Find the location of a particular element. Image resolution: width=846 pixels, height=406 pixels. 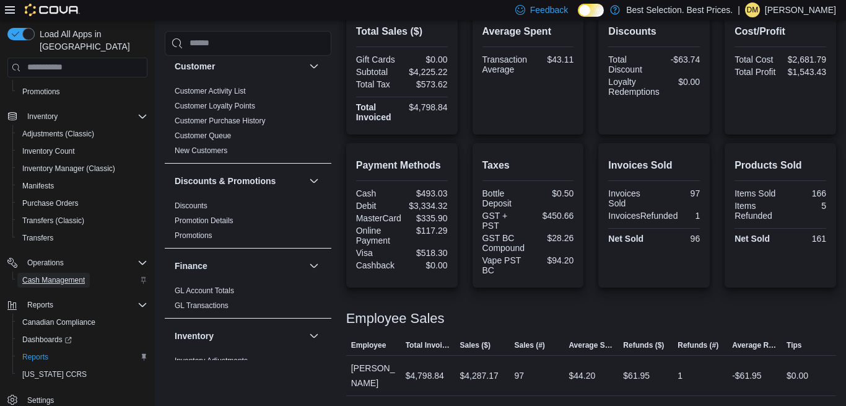

span: GL Transactions is located at coordinates (201, 305).